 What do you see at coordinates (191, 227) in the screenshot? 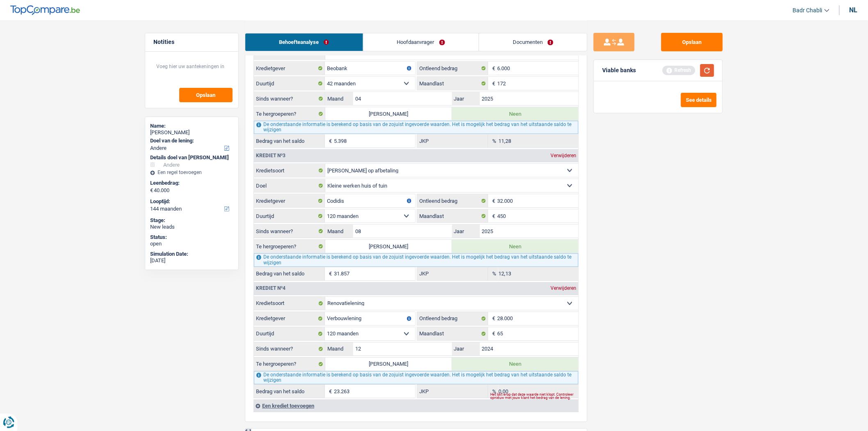
I see `div: New leads` at bounding box center [191, 227].